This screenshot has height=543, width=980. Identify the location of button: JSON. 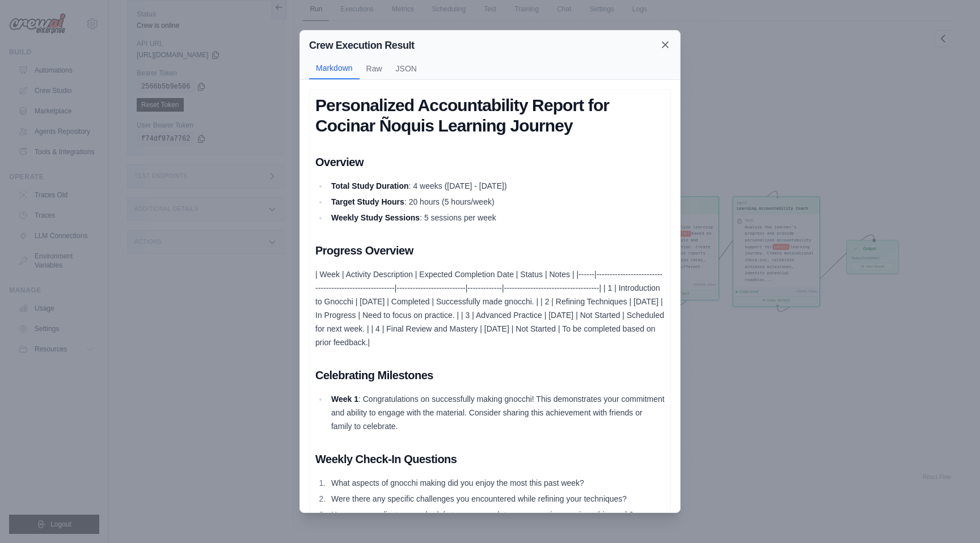
(406, 68).